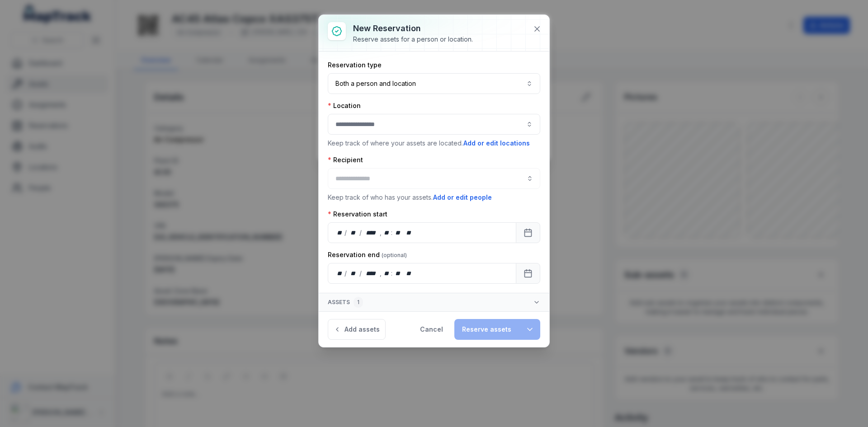 The width and height of the screenshot is (868, 427). I want to click on button: Add or edit people, so click(462, 198).